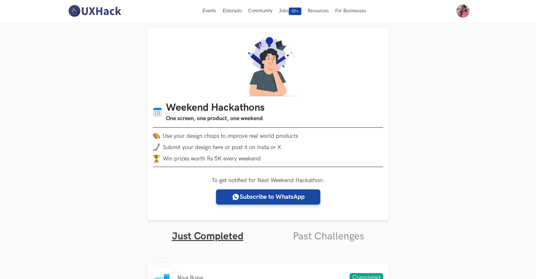 This screenshot has width=536, height=279. I want to click on span: 50+, so click(295, 11).